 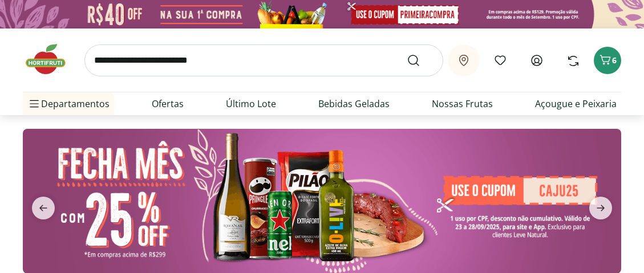 What do you see at coordinates (601, 208) in the screenshot?
I see `button: next` at bounding box center [601, 208].